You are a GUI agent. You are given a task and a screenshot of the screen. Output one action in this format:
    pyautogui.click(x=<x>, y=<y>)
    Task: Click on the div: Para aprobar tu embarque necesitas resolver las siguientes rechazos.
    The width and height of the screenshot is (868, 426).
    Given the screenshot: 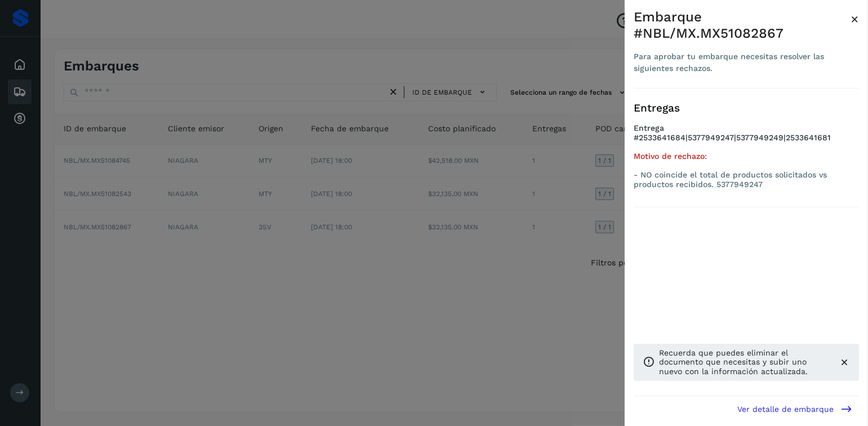 What is the action you would take?
    pyautogui.click(x=742, y=63)
    